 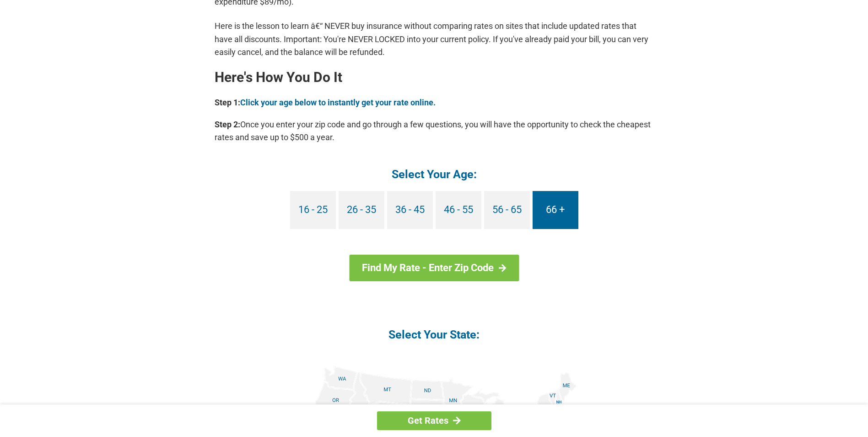 What do you see at coordinates (434, 268) in the screenshot?
I see `a: Find My Rate - Enter Zip Code` at bounding box center [434, 268].